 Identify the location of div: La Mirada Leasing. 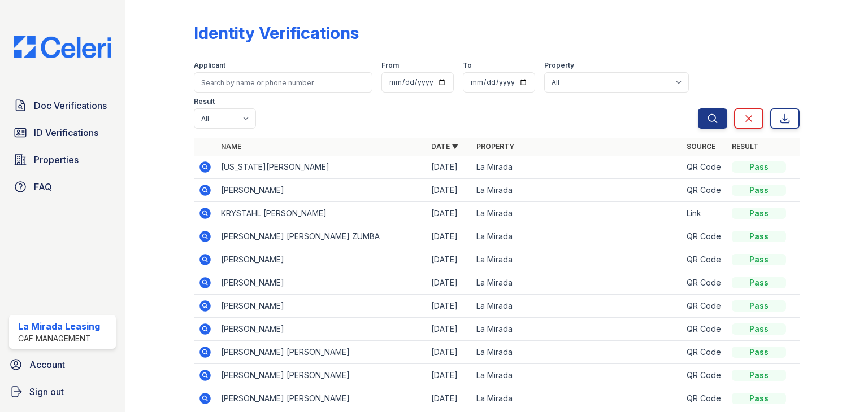
(59, 326).